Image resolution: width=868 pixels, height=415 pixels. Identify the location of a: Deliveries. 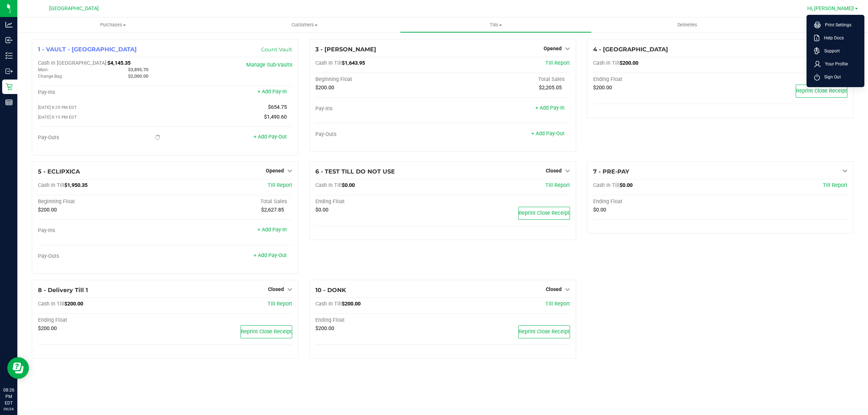
(687, 25).